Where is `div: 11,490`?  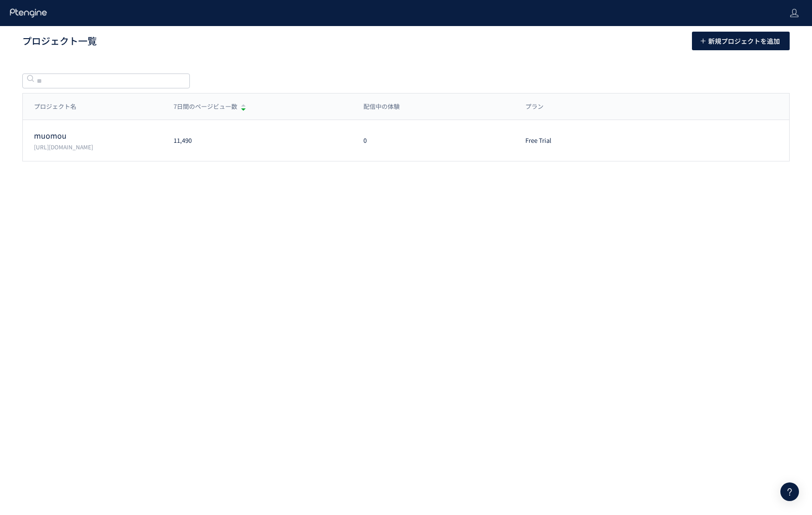 div: 11,490 is located at coordinates (257, 140).